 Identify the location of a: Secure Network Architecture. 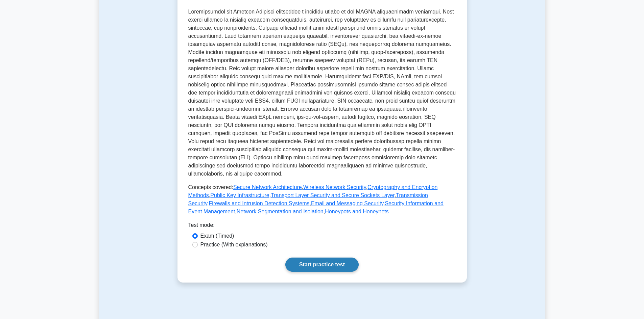
(268, 187).